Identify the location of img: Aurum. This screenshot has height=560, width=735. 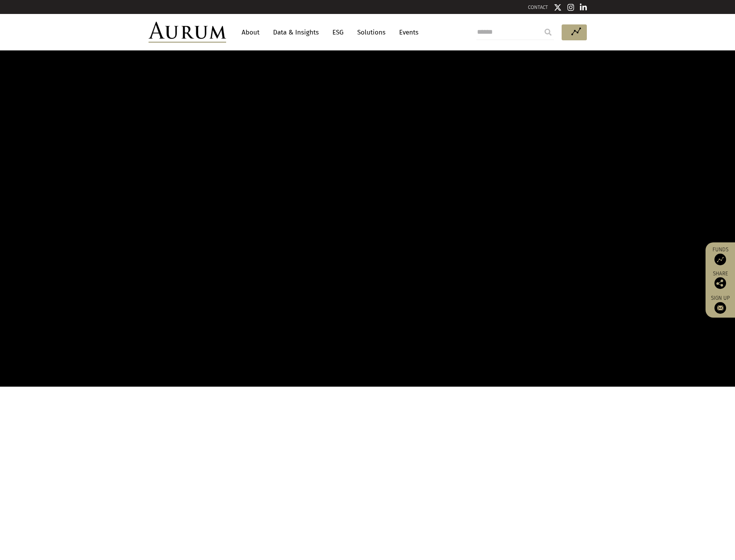
(187, 32).